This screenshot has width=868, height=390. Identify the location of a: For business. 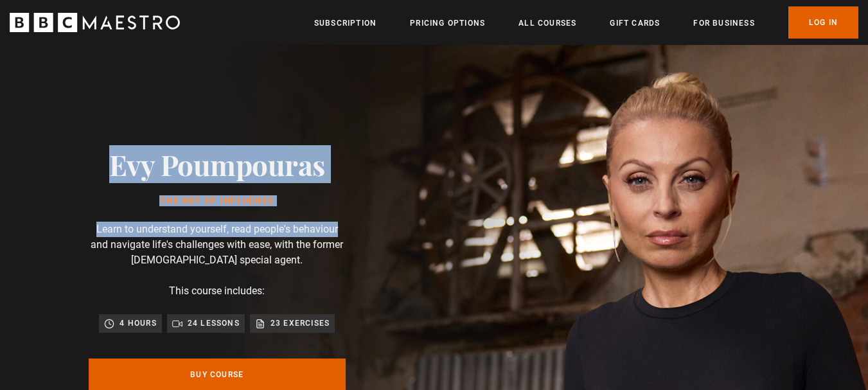
(723, 23).